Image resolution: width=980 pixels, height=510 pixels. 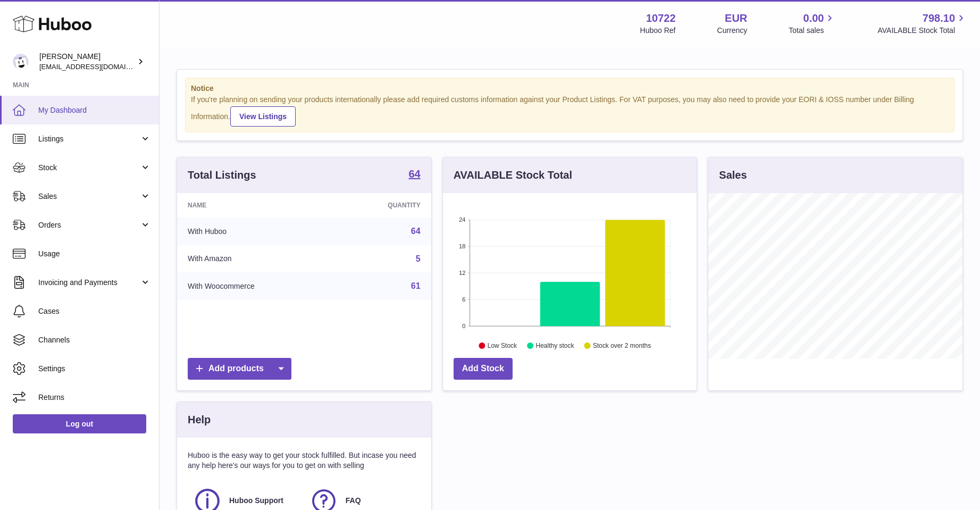 I want to click on span: 798.10, so click(x=939, y=18).